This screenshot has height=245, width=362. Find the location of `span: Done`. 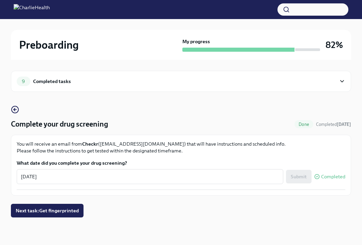

span: Done is located at coordinates (303, 124).